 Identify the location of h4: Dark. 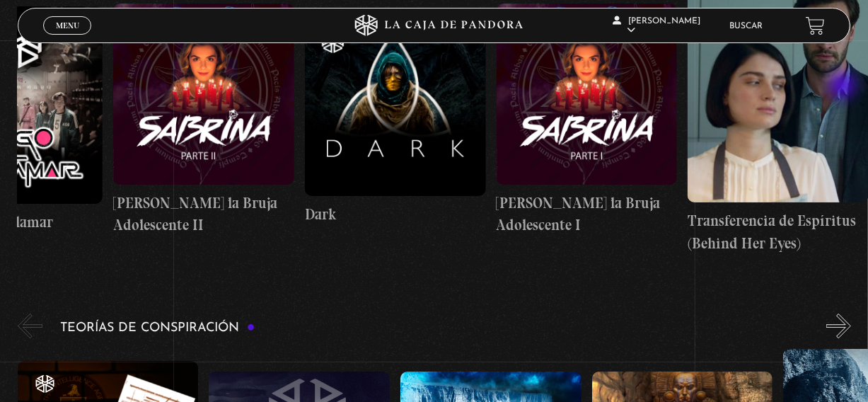
(395, 214).